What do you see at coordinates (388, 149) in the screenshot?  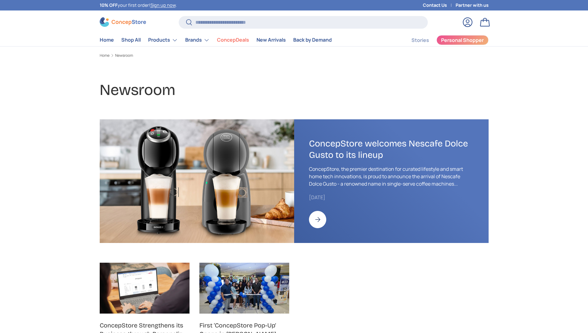 I see `a: ConcepStore welcomes Nescafe Dolce Gusto to its lineup` at bounding box center [388, 149].